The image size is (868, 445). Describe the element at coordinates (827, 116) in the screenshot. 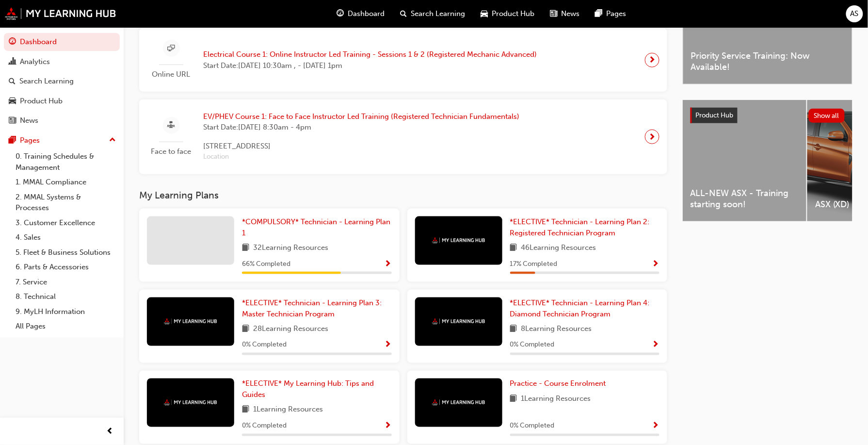

I see `button: Show all` at that location.